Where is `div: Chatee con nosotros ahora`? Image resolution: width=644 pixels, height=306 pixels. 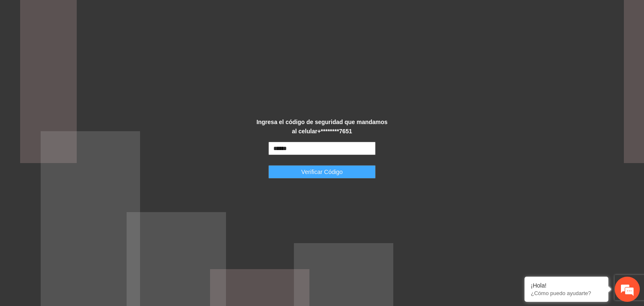 div: Chatee con nosotros ahora is located at coordinates (92, 49).